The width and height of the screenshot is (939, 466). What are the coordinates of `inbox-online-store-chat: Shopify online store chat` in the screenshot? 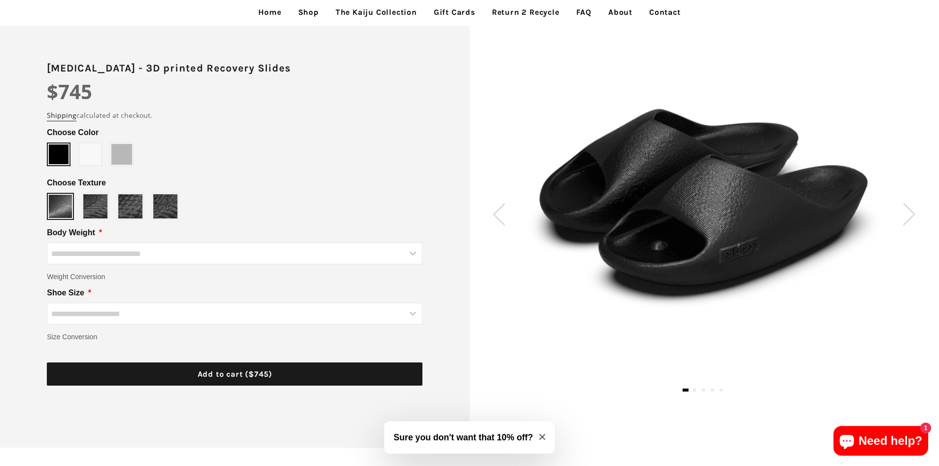 It's located at (881, 442).